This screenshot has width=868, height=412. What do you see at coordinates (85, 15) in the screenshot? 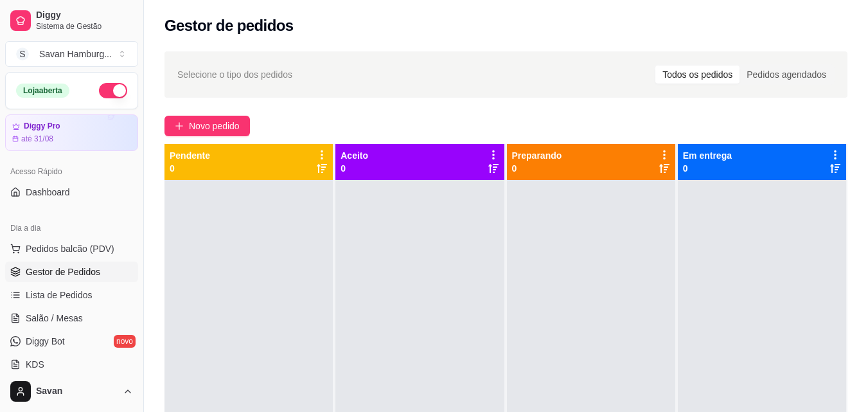
I see `span: Diggy` at bounding box center [85, 15].